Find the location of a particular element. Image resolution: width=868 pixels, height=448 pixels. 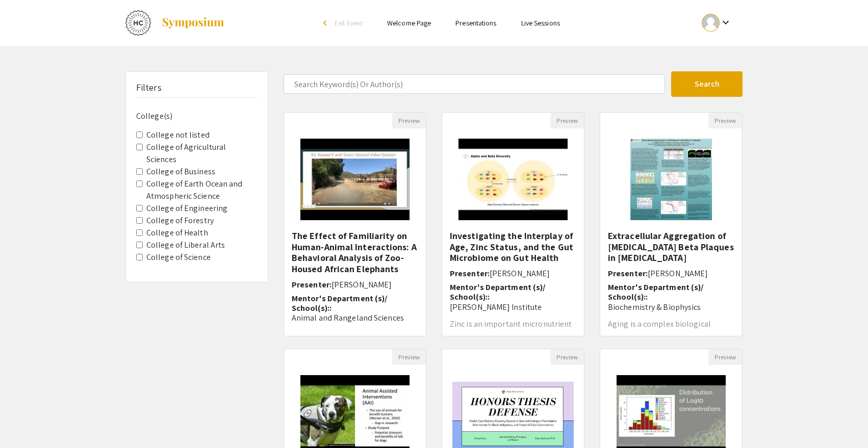

span: Aging is a complex biological process associated with the accumulation of cellular damage and dys... is located at coordinates (666, 336).